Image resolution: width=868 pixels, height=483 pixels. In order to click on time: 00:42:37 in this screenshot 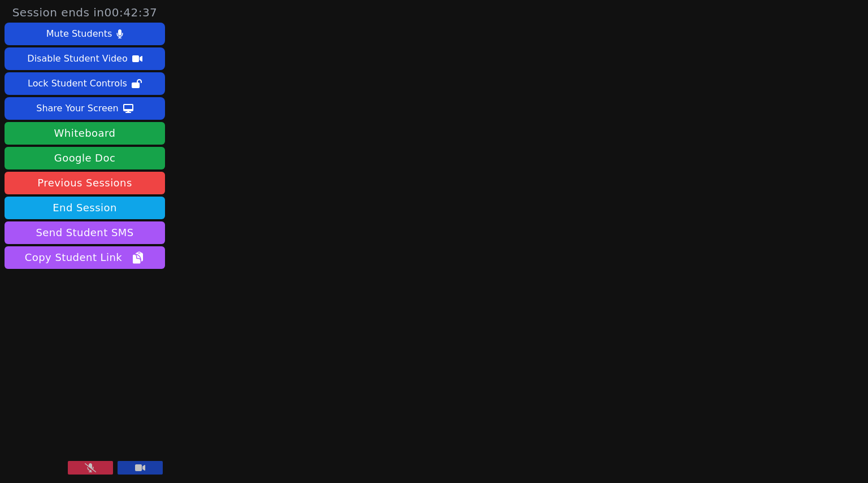, I will do `click(131, 12)`.